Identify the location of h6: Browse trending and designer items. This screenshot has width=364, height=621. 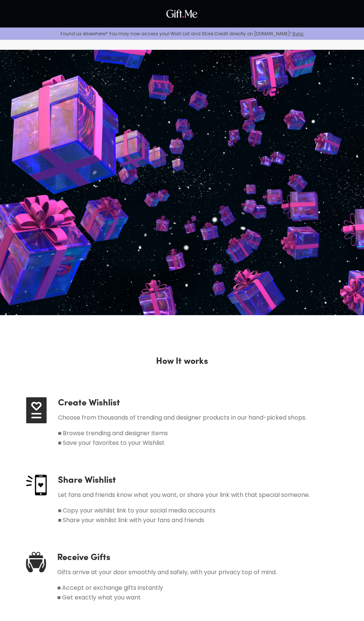
(115, 433).